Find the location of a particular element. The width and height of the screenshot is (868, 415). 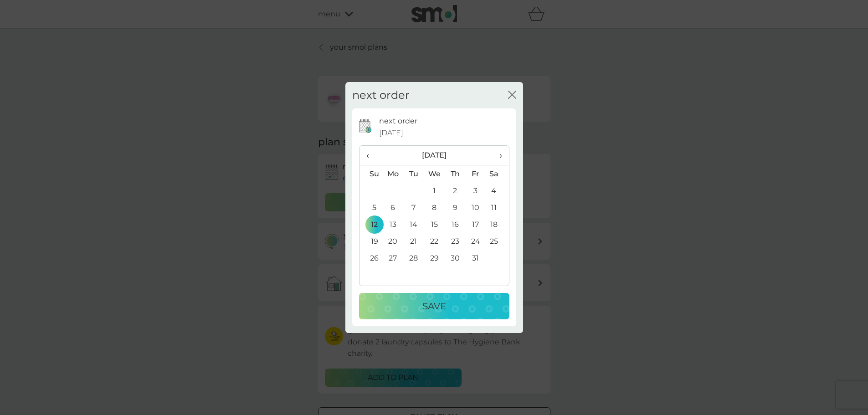

td: 18 is located at coordinates (497, 224).